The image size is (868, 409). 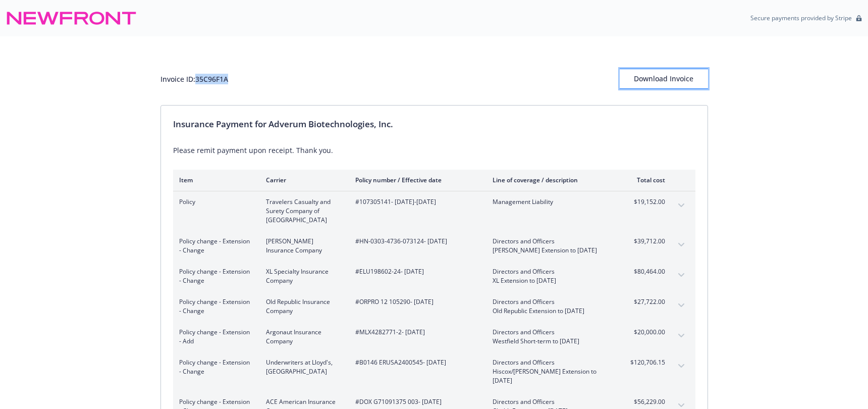 I want to click on span: $27,722.00, so click(x=646, y=302).